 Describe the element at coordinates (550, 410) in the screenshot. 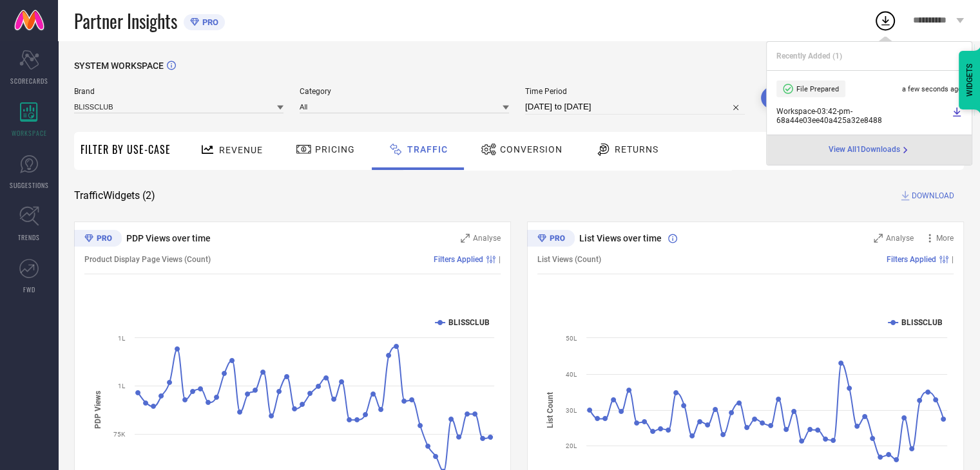

I see `tspan: List Count` at that location.